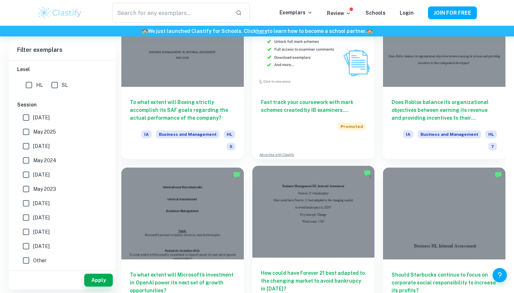 This screenshot has height=293, width=514. What do you see at coordinates (45, 132) in the screenshot?
I see `span: May 2025` at bounding box center [45, 132].